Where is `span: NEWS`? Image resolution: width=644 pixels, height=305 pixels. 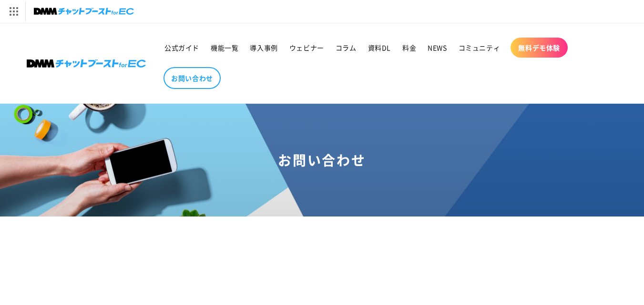 span: NEWS is located at coordinates (437, 48).